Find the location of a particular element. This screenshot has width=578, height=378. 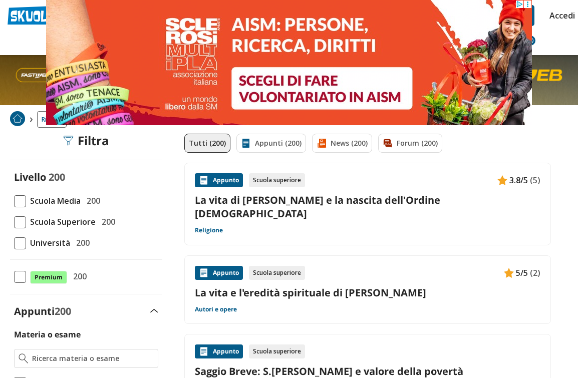

label: Materia o esame is located at coordinates (47, 335).